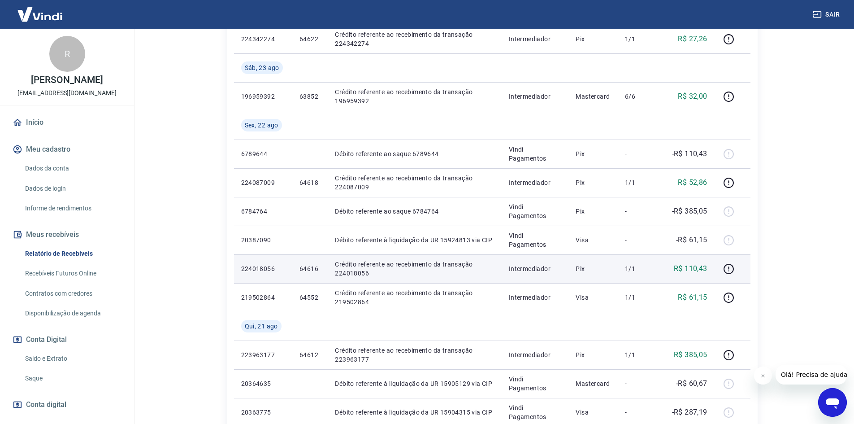 This screenshot has height=424, width=854. I want to click on p: 20363775, so click(263, 412).